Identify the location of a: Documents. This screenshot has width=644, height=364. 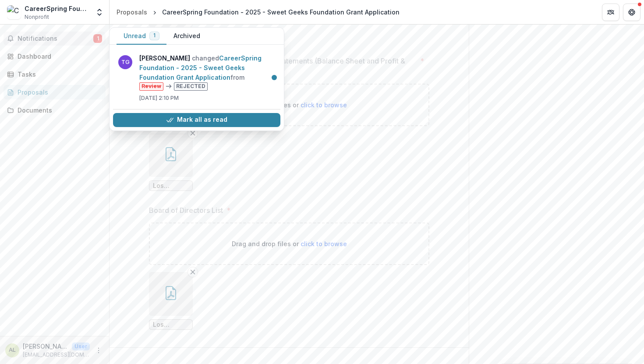
(54, 110).